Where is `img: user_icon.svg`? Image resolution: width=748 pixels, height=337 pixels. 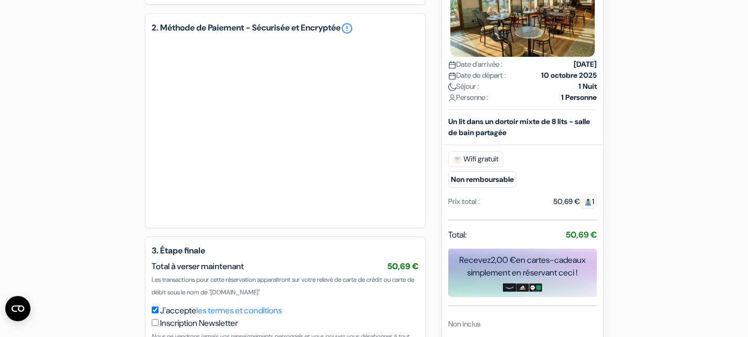 img: user_icon.svg is located at coordinates (452, 98).